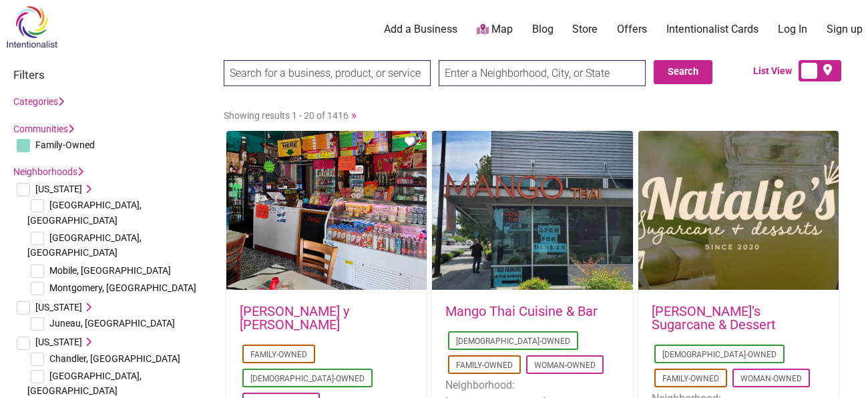 This screenshot has width=868, height=398. I want to click on a: Offers, so click(631, 29).